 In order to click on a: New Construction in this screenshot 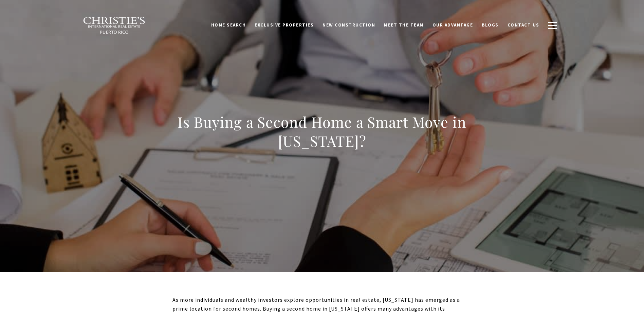, I will do `click(348, 25)`.